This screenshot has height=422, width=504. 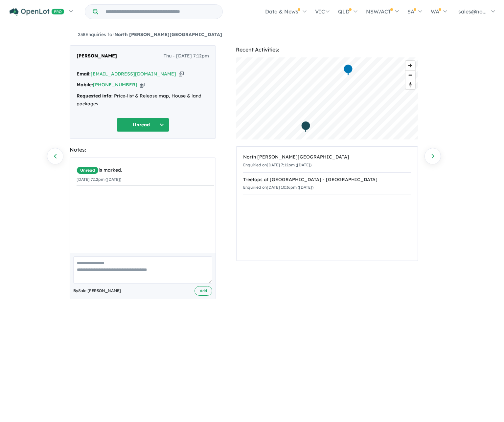 What do you see at coordinates (143, 125) in the screenshot?
I see `button: Unread` at bounding box center [143, 125].